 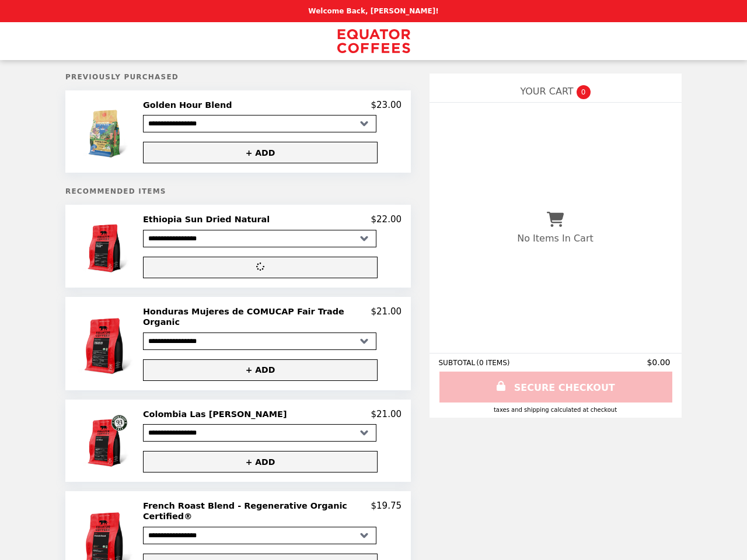 What do you see at coordinates (458, 363) in the screenshot?
I see `span: SUBTOTAL` at bounding box center [458, 363].